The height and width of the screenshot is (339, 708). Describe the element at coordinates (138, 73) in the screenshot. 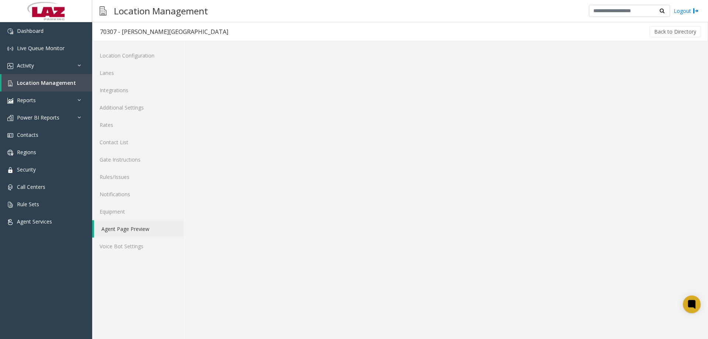

I see `a: Lanes` at that location.